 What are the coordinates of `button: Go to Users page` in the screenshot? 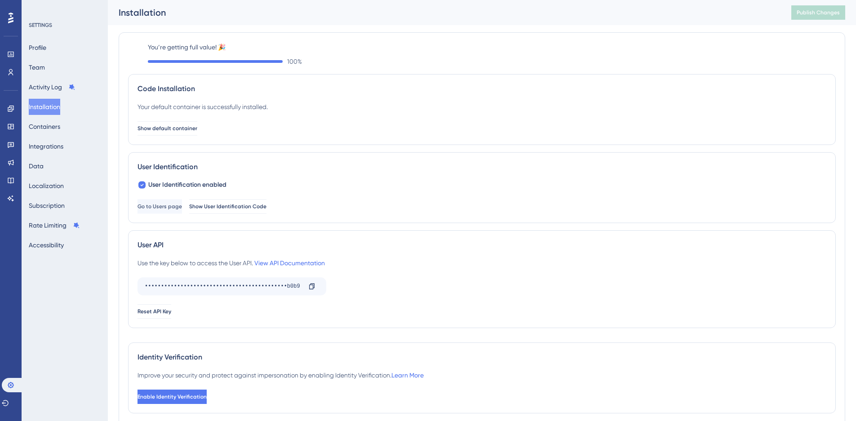 It's located at (159, 207).